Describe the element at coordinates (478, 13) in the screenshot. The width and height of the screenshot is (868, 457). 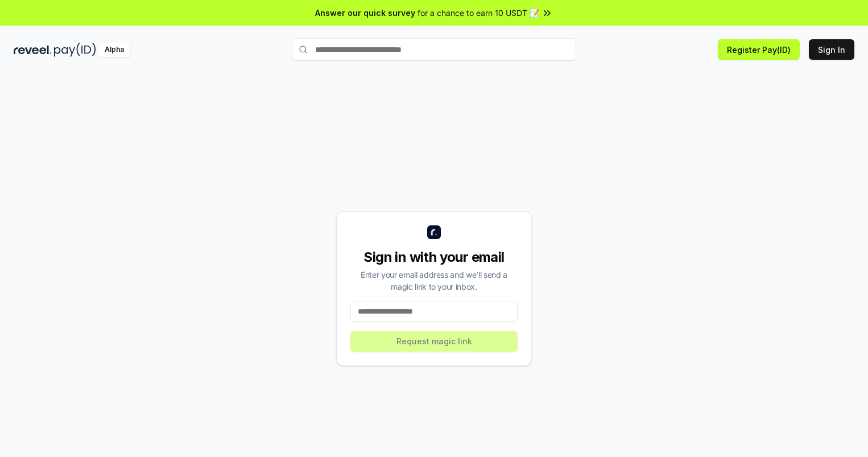
I see `span: for a chance to earn 10 USDT 📝` at that location.